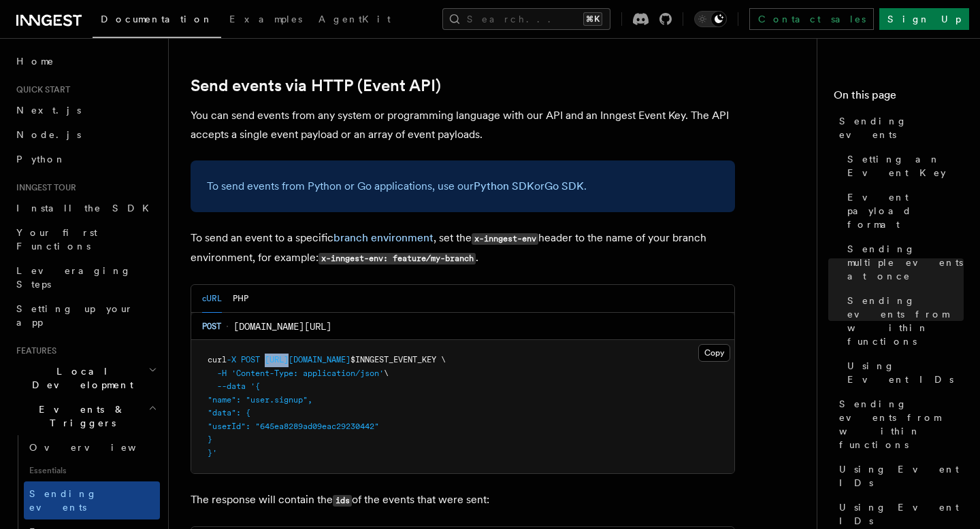  I want to click on span: -H, so click(221, 373).